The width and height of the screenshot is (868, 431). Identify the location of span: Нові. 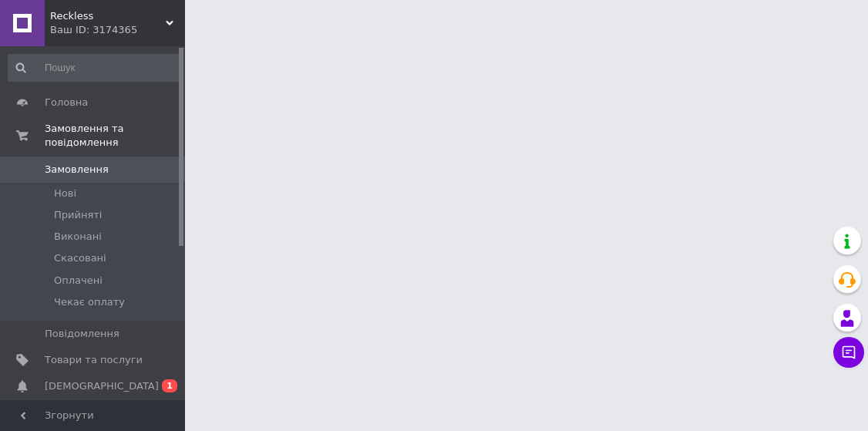
(65, 194).